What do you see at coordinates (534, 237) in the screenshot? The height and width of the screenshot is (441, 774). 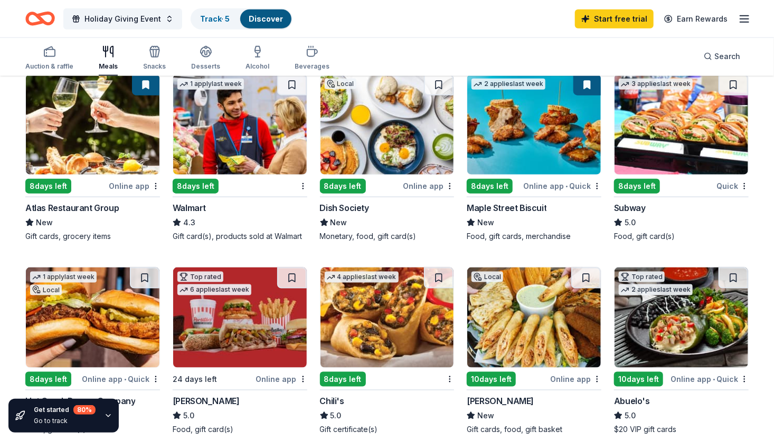 I see `div: Food, gift cards, merchandise` at bounding box center [534, 237].